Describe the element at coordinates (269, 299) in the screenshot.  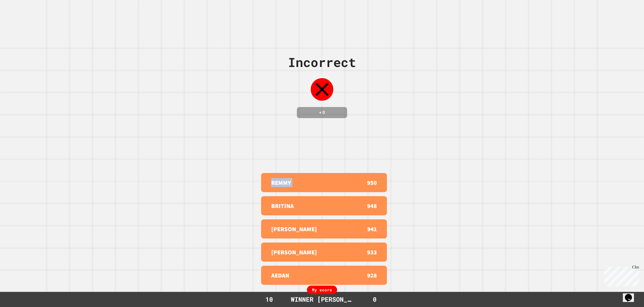
I see `div: 10` at that location.